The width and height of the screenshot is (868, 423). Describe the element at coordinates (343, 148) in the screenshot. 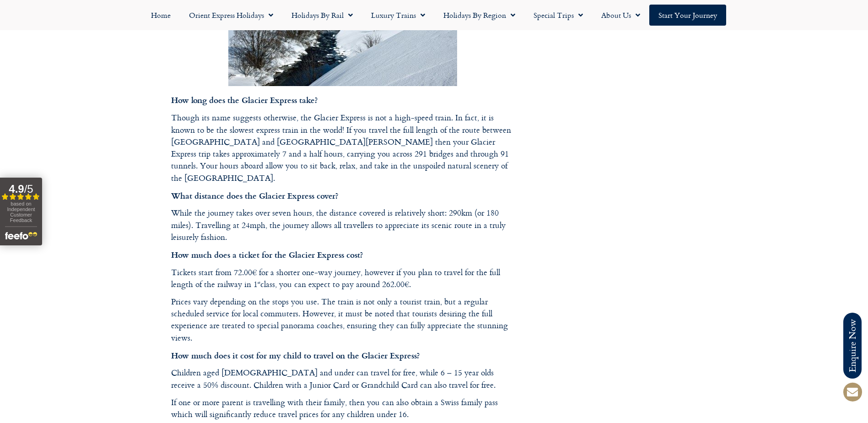

I see `p: Though its name suggests otherwise, the Glacier Express is not a high-speed train. In fact, it is...` at that location.